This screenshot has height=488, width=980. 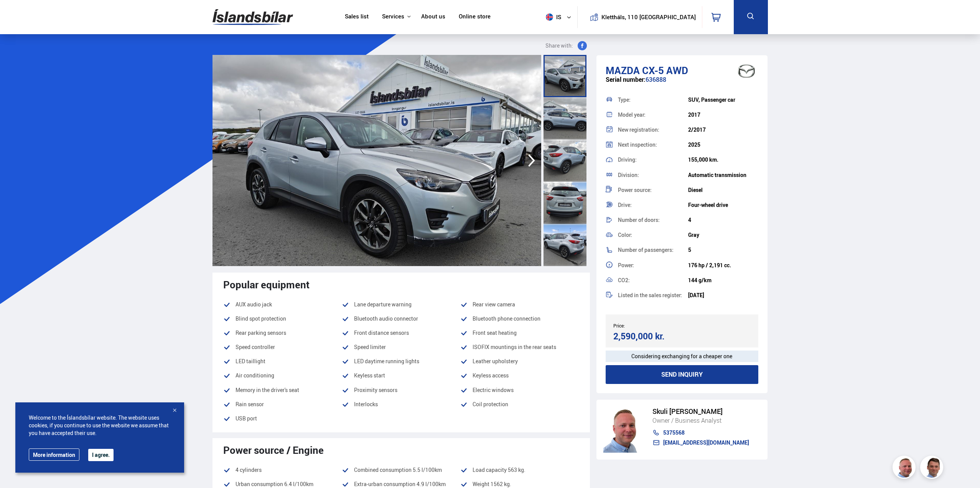 What do you see at coordinates (690, 219) in the screenshot?
I see `font: 4` at bounding box center [690, 219].